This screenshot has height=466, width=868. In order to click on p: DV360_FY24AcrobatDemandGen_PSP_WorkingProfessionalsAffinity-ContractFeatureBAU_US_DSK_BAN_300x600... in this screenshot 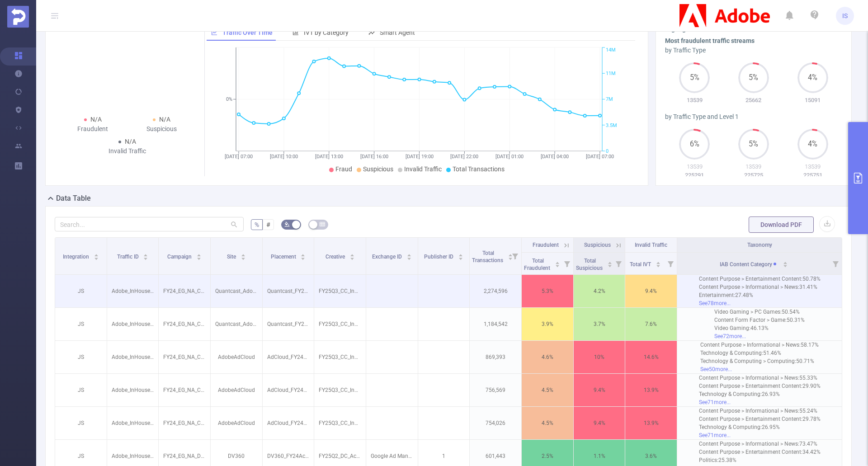, I will do `click(288, 456)`.